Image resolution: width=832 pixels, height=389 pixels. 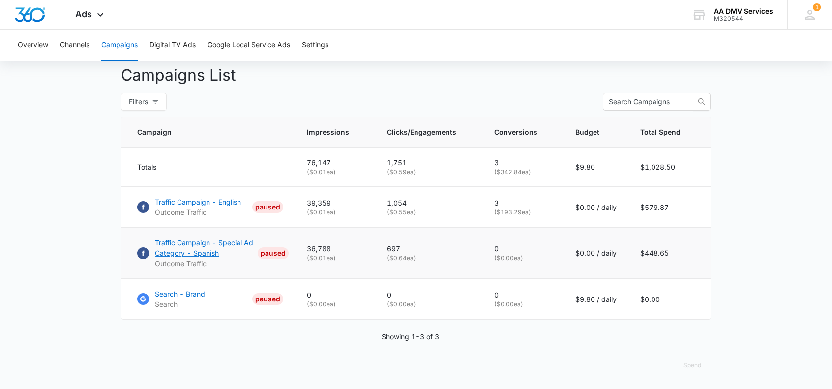 What do you see at coordinates (416, 75) in the screenshot?
I see `p: Campaigns List` at bounding box center [416, 75].